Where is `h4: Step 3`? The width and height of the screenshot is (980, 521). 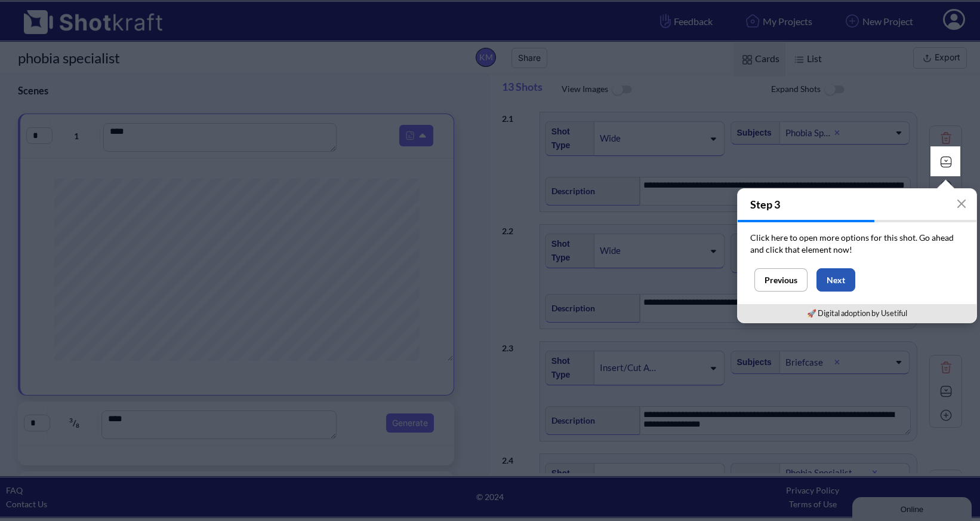 h4: Step 3 is located at coordinates (858, 204).